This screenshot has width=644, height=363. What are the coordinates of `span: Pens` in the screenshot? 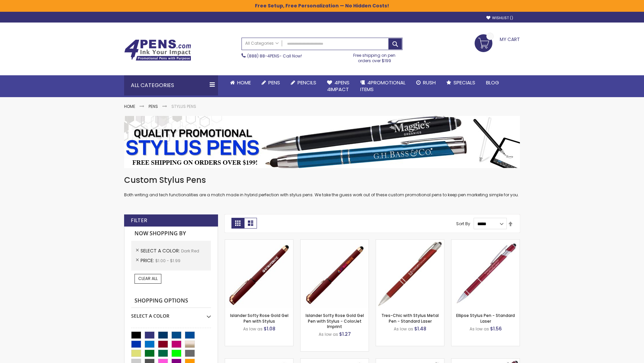 It's located at (274, 83).